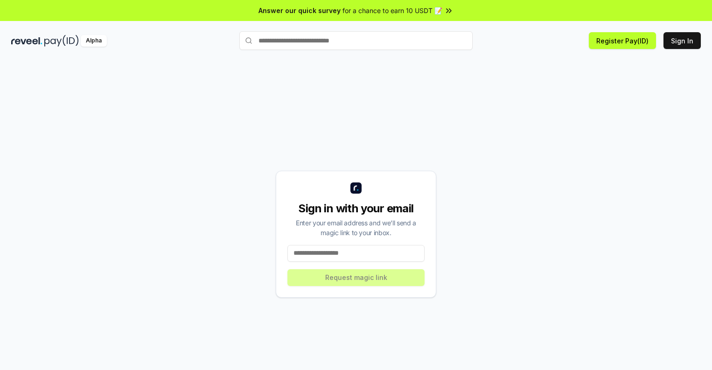 The height and width of the screenshot is (370, 712). Describe the element at coordinates (94, 41) in the screenshot. I see `div: Alpha` at that location.